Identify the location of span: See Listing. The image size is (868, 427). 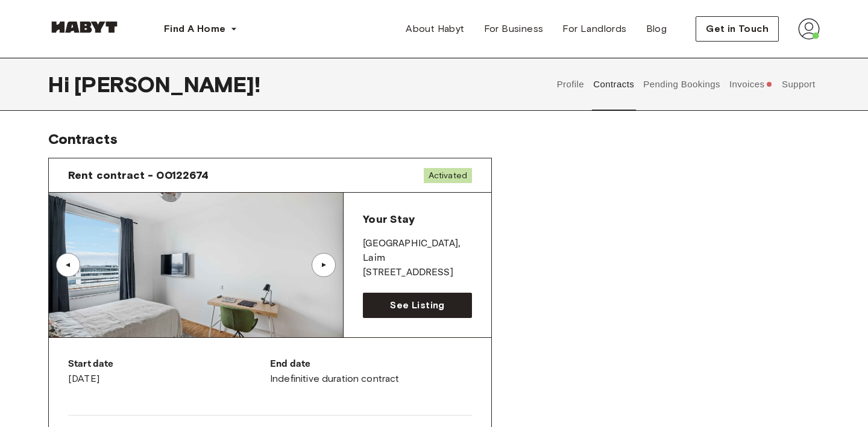
(417, 305).